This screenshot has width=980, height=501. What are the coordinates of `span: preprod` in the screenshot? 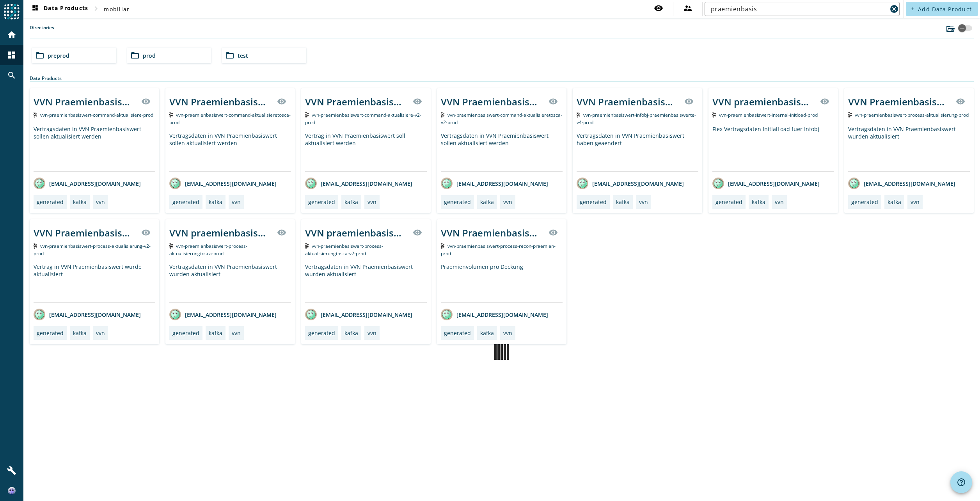 It's located at (58, 55).